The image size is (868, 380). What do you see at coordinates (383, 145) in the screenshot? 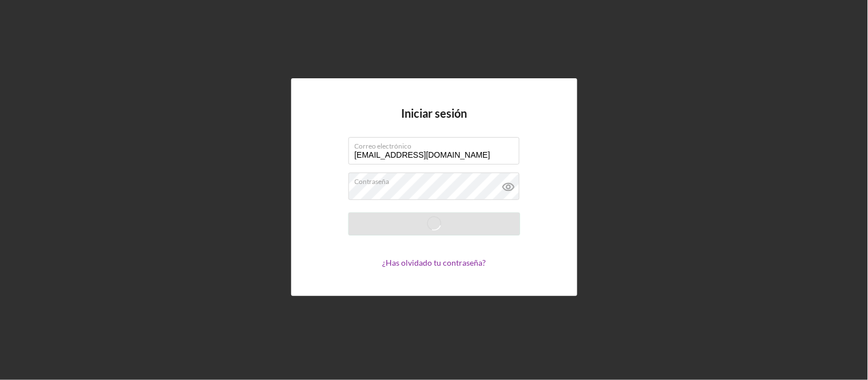
I see `font: Correo electrónico` at bounding box center [383, 145].